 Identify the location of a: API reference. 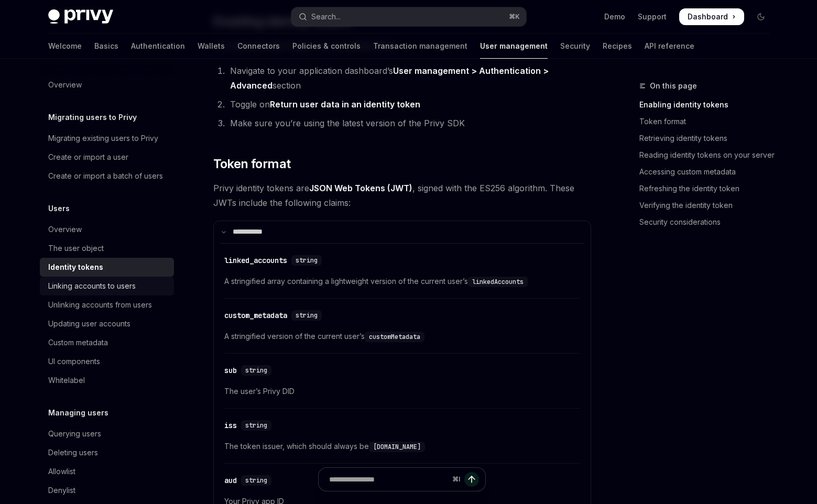
(669, 46).